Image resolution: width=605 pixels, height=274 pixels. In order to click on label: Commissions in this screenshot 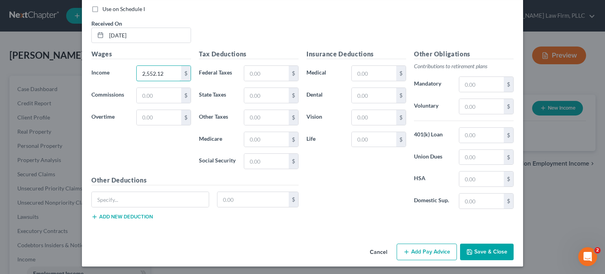, I will do `click(110, 95)`.